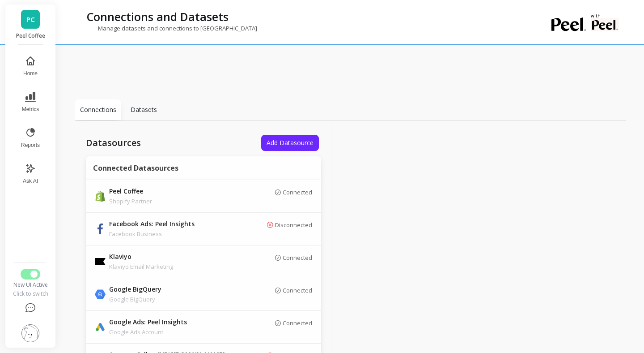  I want to click on span: Reports, so click(31, 145).